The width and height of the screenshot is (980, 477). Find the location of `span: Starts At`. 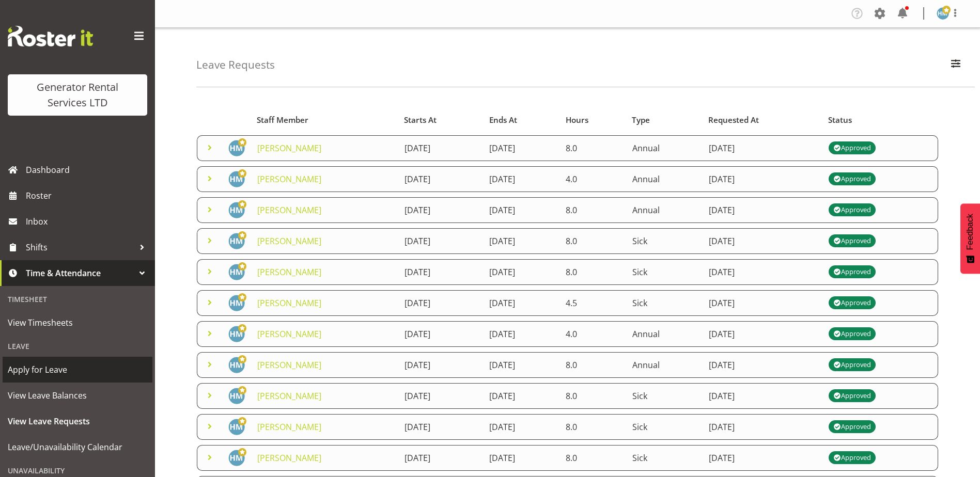

span: Starts At is located at coordinates (420, 119).